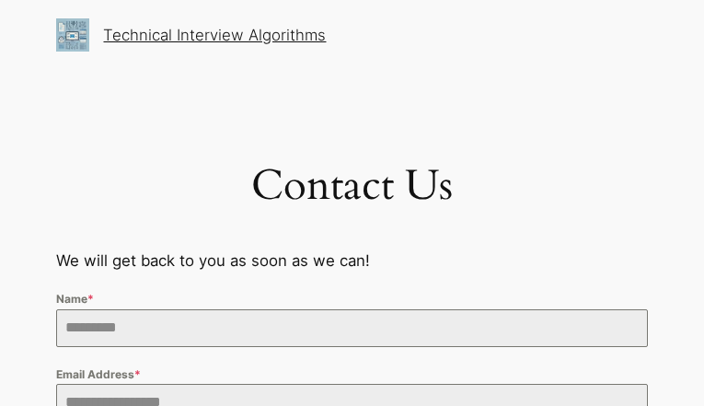 The image size is (704, 406). What do you see at coordinates (351, 374) in the screenshot?
I see `label: Email Address` at bounding box center [351, 374].